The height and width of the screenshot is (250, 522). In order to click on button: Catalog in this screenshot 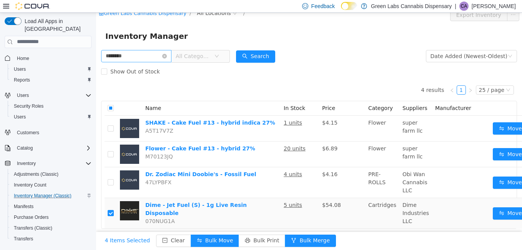, I will do `click(48, 148)`.